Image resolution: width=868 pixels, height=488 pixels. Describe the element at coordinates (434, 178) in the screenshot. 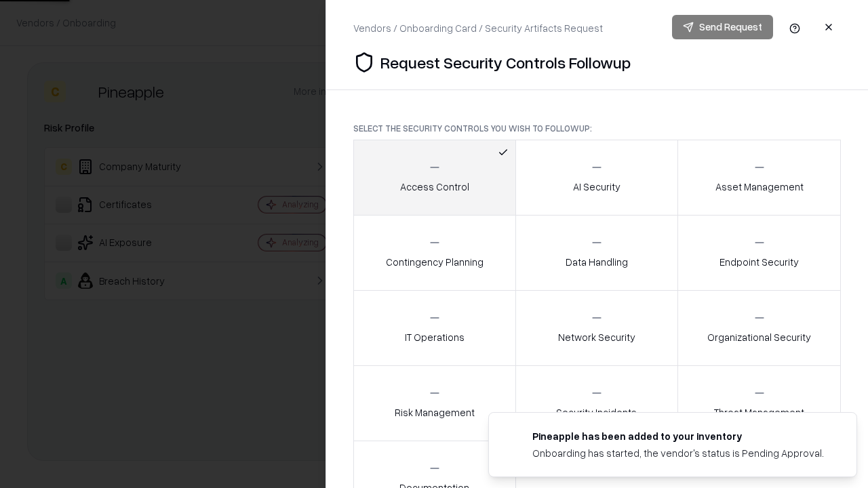

I see `button: Access Control` at that location.